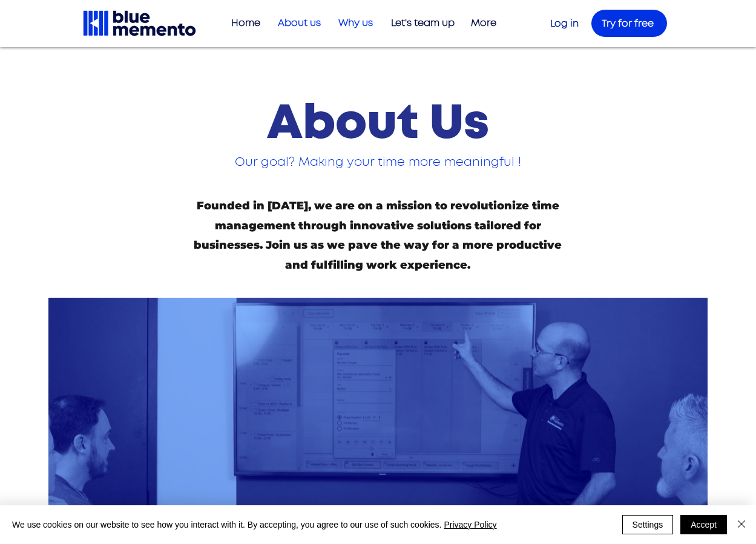  Describe the element at coordinates (243, 23) in the screenshot. I see `a: Home` at that location.